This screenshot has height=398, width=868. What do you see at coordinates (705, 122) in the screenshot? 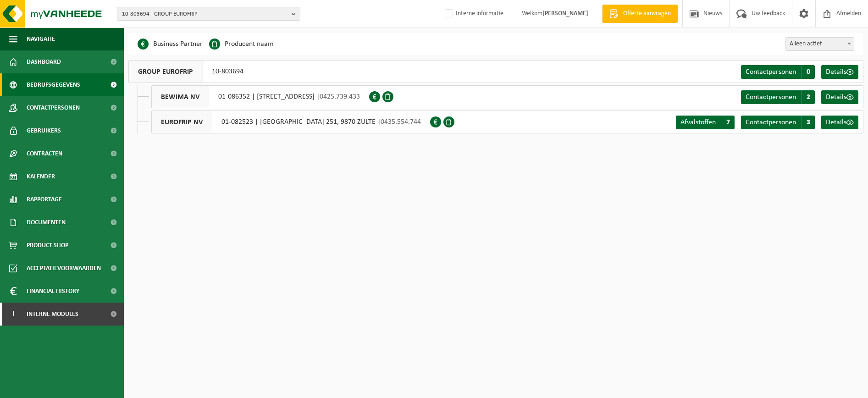
I see `a: Afvalstoffen 7` at bounding box center [705, 122].